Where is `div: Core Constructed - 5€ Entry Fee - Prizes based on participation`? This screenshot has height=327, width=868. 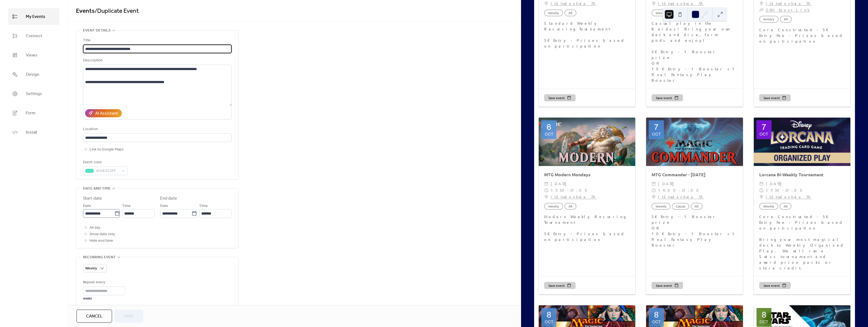
div: Core Constructed - 5€ Entry Fee - Prizes based on participation is located at coordinates (802, 35).